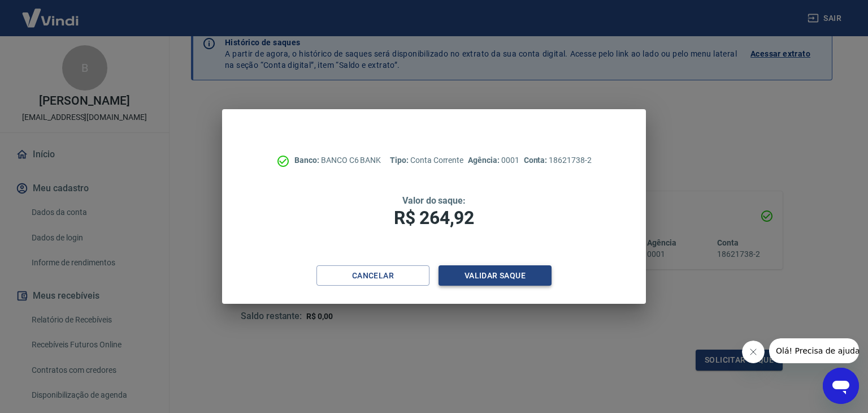 The image size is (868, 413). What do you see at coordinates (484, 160) in the screenshot?
I see `span: Agência:` at bounding box center [484, 160].